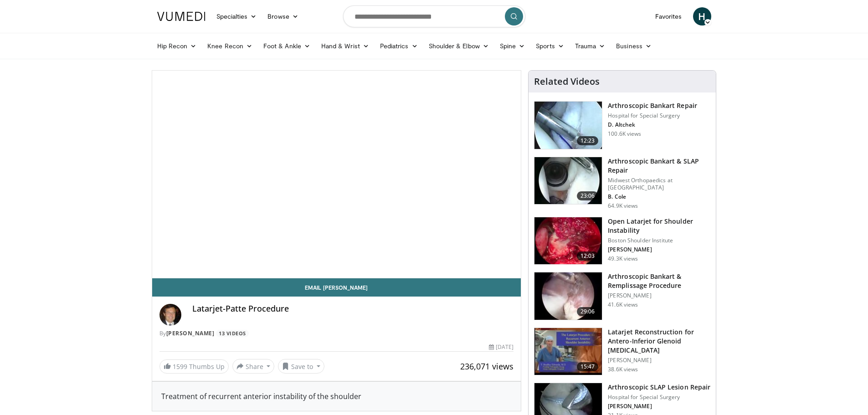  I want to click on img: cole_0_3.png.150x105_q85_crop-smart_upscale.jpg, so click(568, 181).